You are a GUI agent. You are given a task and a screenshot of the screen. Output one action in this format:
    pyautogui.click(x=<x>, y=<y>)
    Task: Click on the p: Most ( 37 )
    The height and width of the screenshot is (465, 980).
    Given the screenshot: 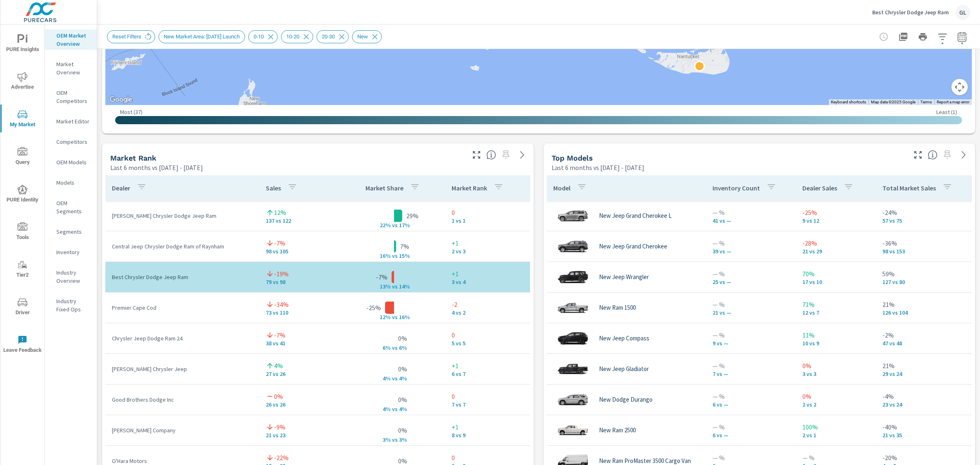 What is the action you would take?
    pyautogui.click(x=131, y=112)
    